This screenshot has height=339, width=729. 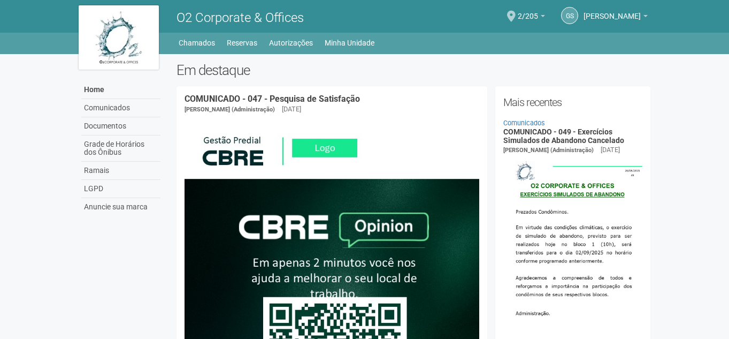 I want to click on h2: Mais recentes, so click(x=573, y=102).